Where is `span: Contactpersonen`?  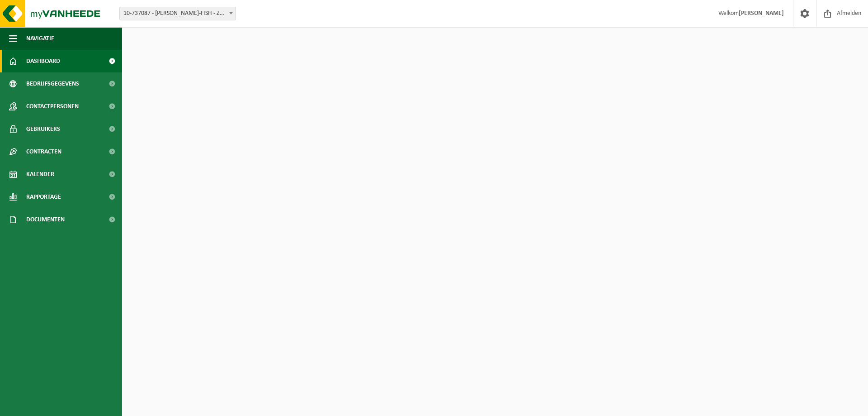 span: Contactpersonen is located at coordinates (52, 106).